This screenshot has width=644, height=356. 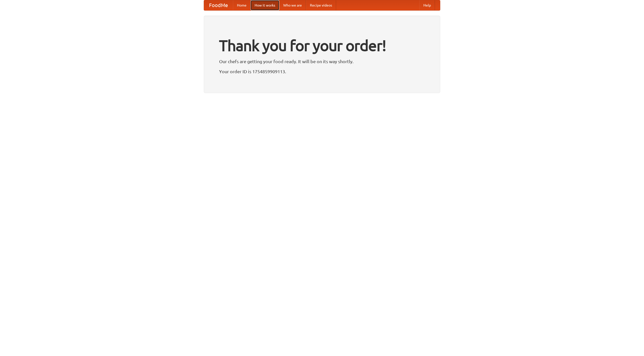 I want to click on a: Home, so click(x=242, y=5).